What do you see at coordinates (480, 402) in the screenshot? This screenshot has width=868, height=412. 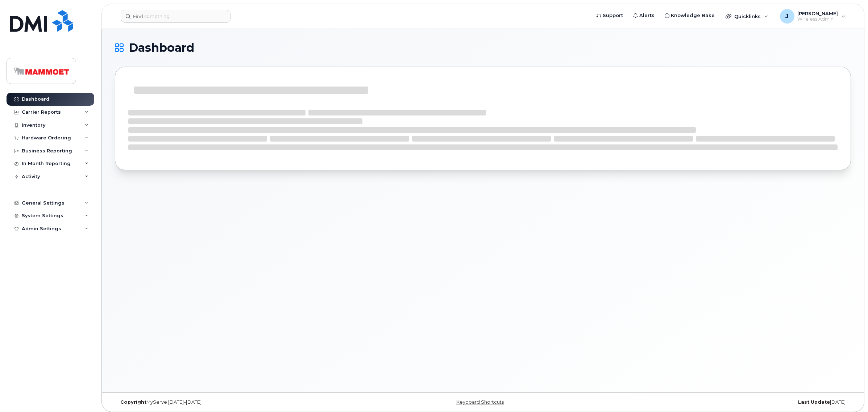 I see `a: Keyboard Shortcuts` at bounding box center [480, 402].